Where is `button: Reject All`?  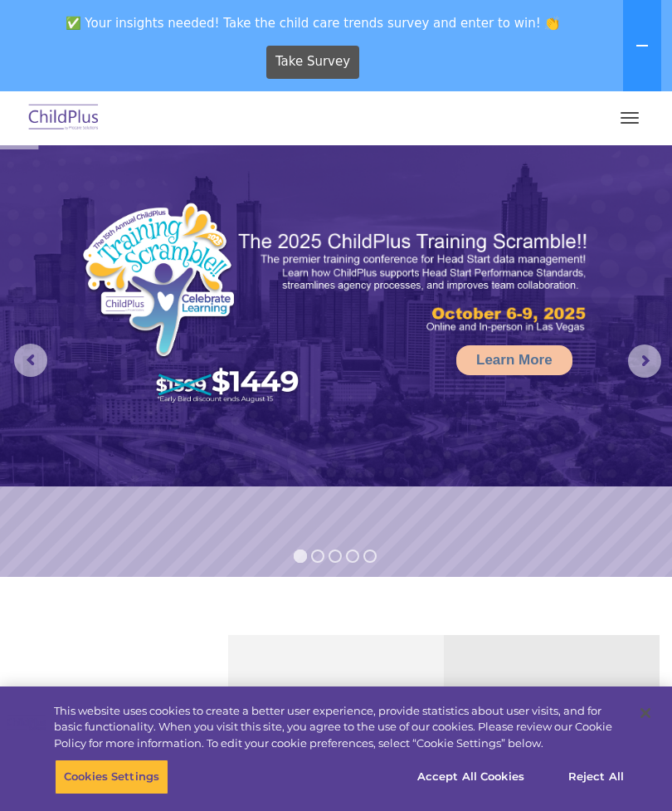 button: Reject All is located at coordinates (596, 777).